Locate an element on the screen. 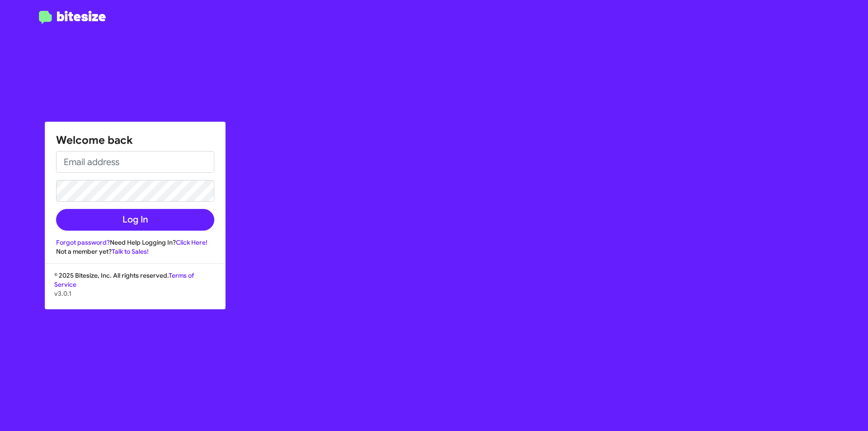  div: Need Help Logging In? is located at coordinates (135, 242).